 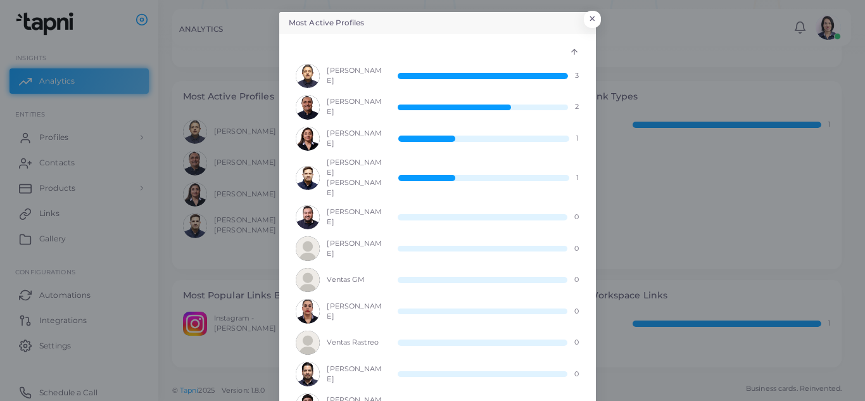 I want to click on span: Ventas GM, so click(x=355, y=280).